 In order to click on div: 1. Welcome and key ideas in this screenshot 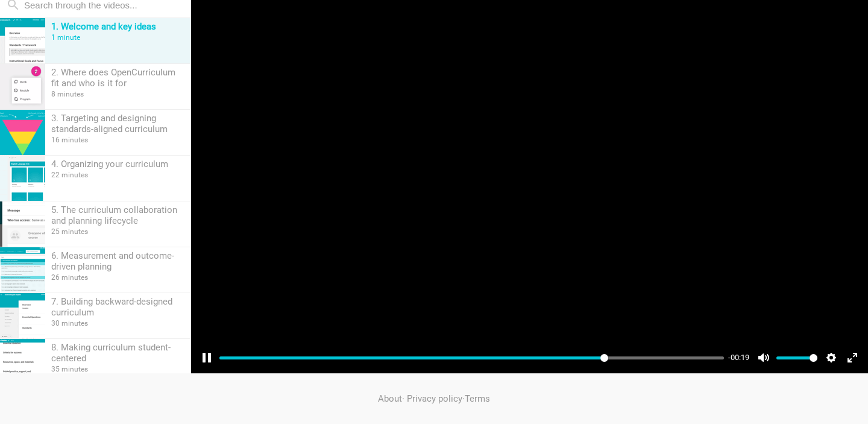, I will do `click(118, 26)`.